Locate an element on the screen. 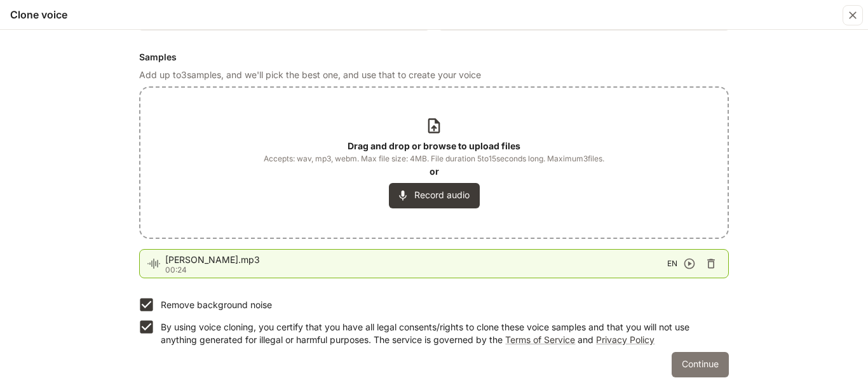 This screenshot has width=868, height=392. p: 00:24 is located at coordinates (416, 270).